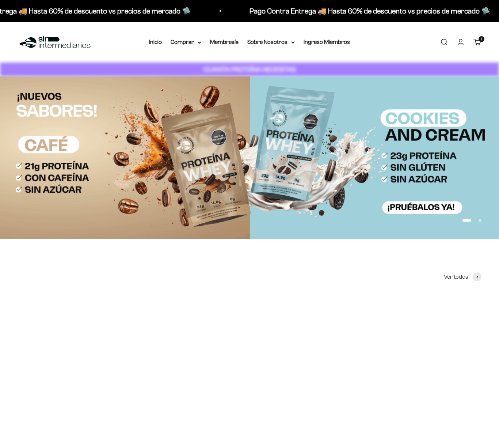  I want to click on p: Pago Contra Entrega 🚚 Hasta 60% de descuento vs precios de mercado 🛸, so click(370, 11).